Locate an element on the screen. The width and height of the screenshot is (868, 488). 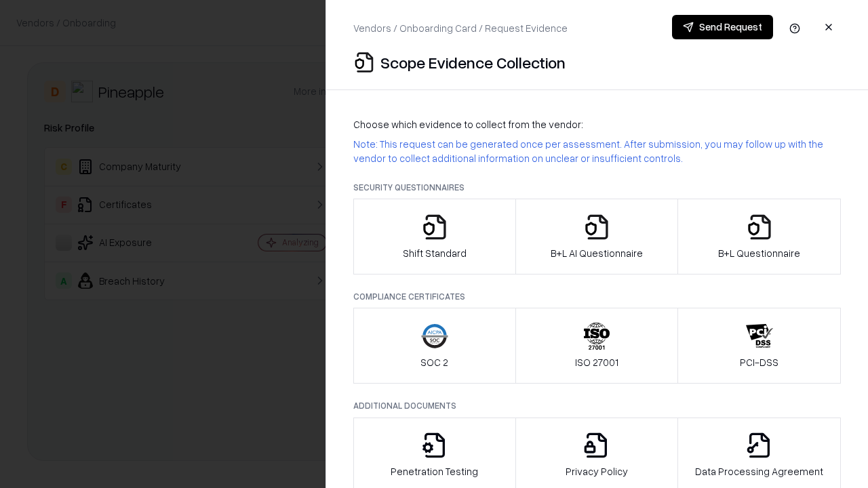
p: Security Questionnaires is located at coordinates (597, 187).